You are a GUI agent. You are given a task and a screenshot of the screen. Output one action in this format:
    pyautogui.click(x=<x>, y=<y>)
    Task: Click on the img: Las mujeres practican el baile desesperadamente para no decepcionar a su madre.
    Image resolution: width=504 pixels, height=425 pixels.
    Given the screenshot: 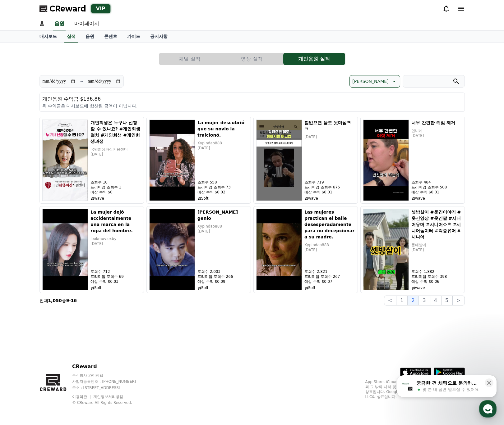 What is the action you would take?
    pyautogui.click(x=279, y=250)
    